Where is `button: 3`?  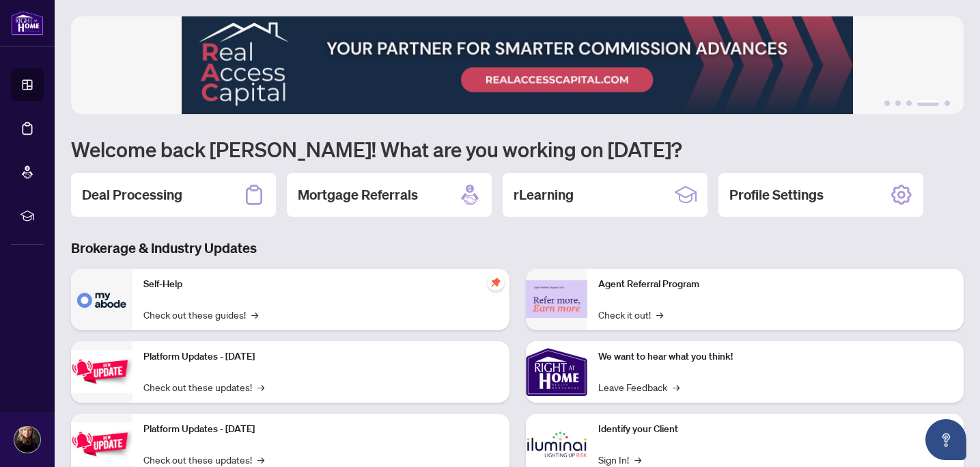 button: 3 is located at coordinates (909, 103).